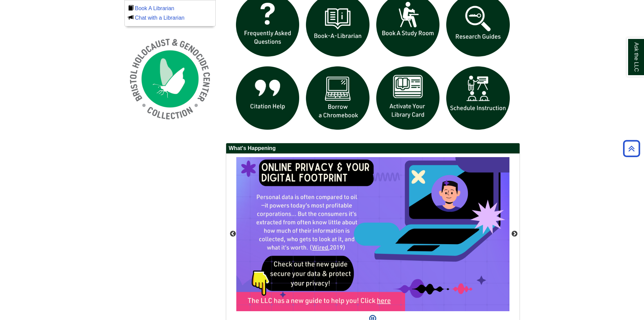 The width and height of the screenshot is (644, 320). Describe the element at coordinates (155, 8) in the screenshot. I see `a: Book A Librarian` at that location.